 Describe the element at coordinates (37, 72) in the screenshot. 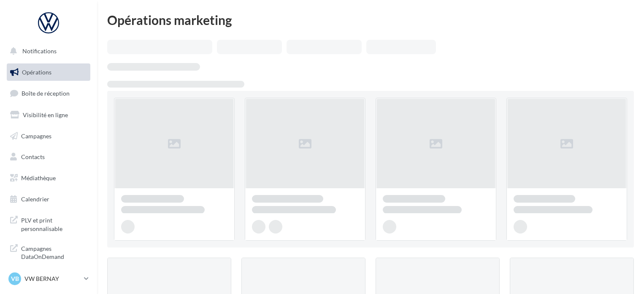

I see `span: Opérations` at that location.